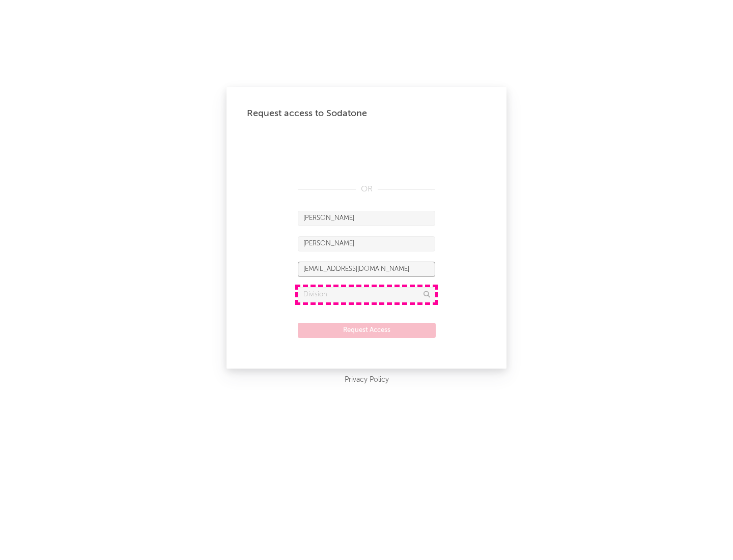  What do you see at coordinates (366, 295) in the screenshot?
I see `input: Division` at bounding box center [366, 295].